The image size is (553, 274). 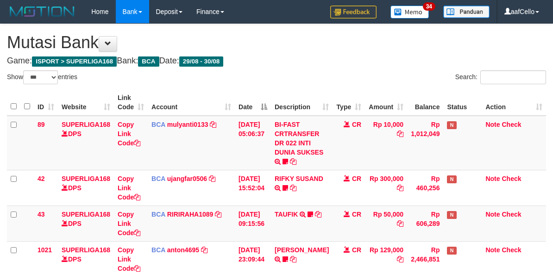 What do you see at coordinates (386, 143) in the screenshot?
I see `td: Rp 10,000` at bounding box center [386, 143].